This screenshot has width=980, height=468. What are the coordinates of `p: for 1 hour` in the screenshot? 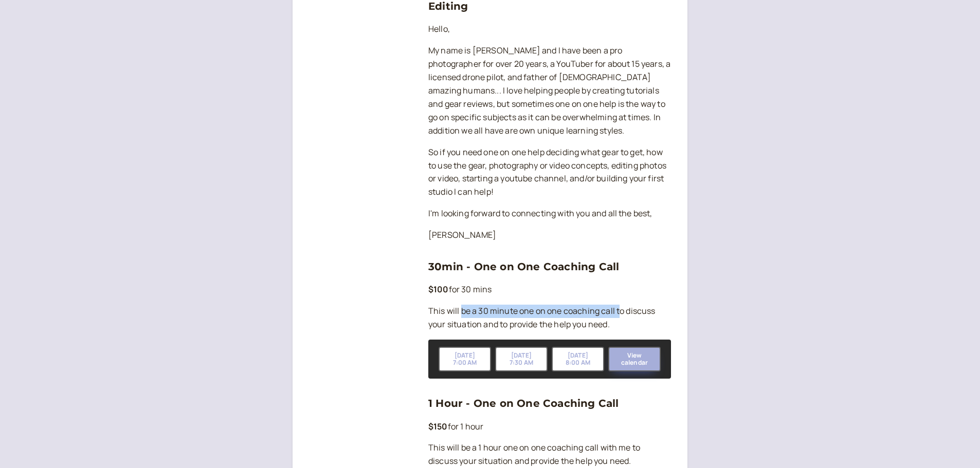 It's located at (550, 427).